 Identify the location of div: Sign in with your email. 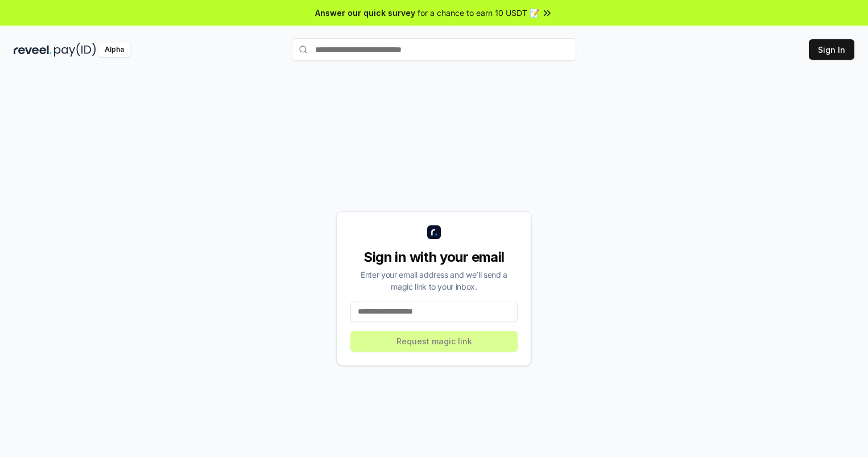
(434, 258).